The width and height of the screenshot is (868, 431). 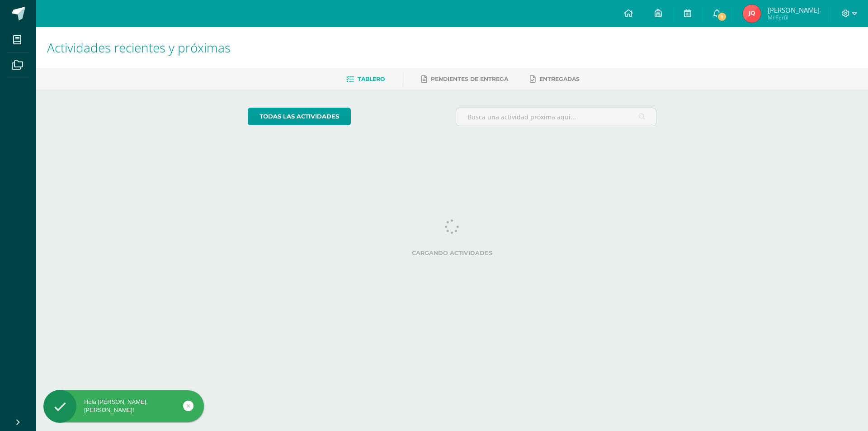 What do you see at coordinates (722, 17) in the screenshot?
I see `span: 1` at bounding box center [722, 17].